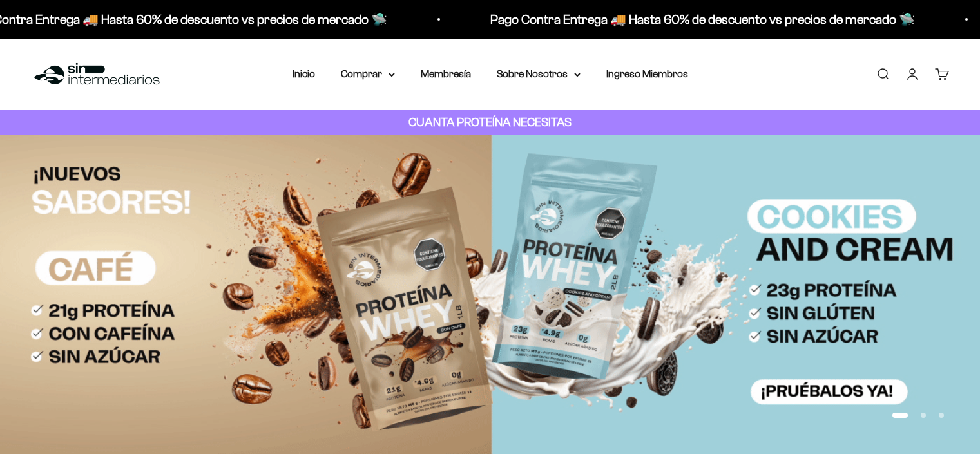 The height and width of the screenshot is (470, 980). What do you see at coordinates (647, 73) in the screenshot?
I see `a: Ingreso Miembros` at bounding box center [647, 73].